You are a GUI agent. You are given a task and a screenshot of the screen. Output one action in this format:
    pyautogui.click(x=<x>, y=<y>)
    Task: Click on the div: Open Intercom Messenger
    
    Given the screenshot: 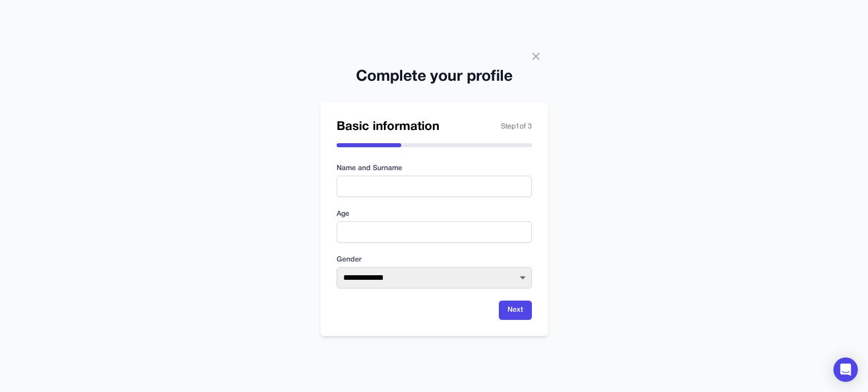 What is the action you would take?
    pyautogui.click(x=846, y=370)
    